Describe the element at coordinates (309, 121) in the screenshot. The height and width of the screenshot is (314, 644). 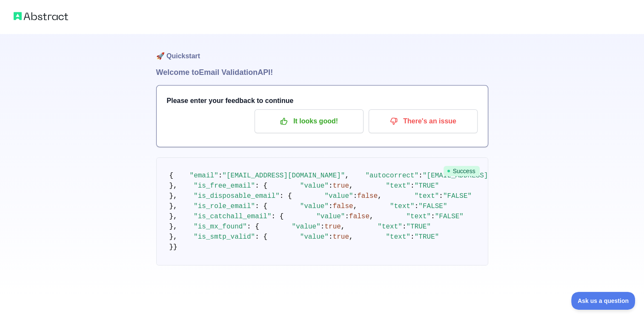
I see `p: It looks good!` at that location.